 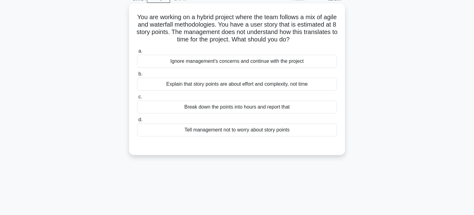 What do you see at coordinates (140, 119) in the screenshot?
I see `span: d.` at bounding box center [140, 119].